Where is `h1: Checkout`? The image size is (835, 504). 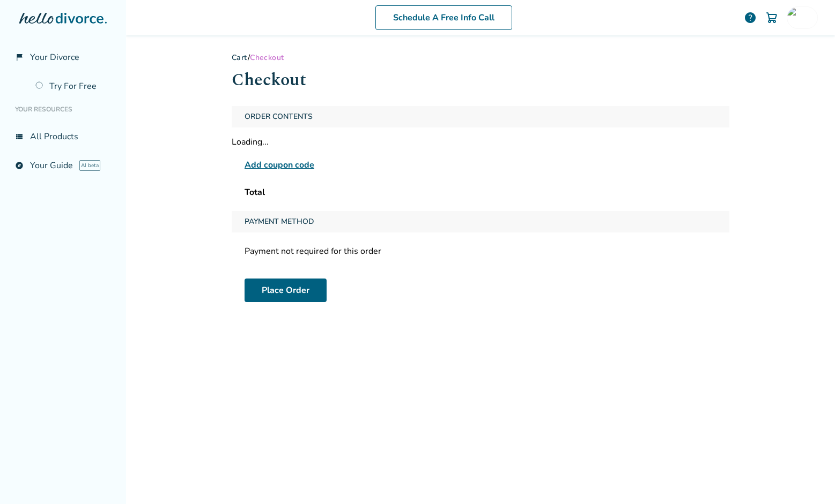 h1: Checkout is located at coordinates (480, 80).